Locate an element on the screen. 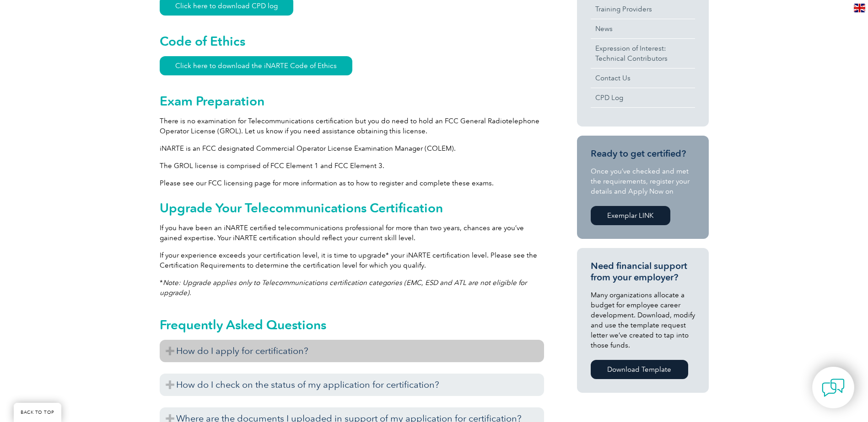 This screenshot has height=422, width=868. a: BACK TO TOP is located at coordinates (37, 413).